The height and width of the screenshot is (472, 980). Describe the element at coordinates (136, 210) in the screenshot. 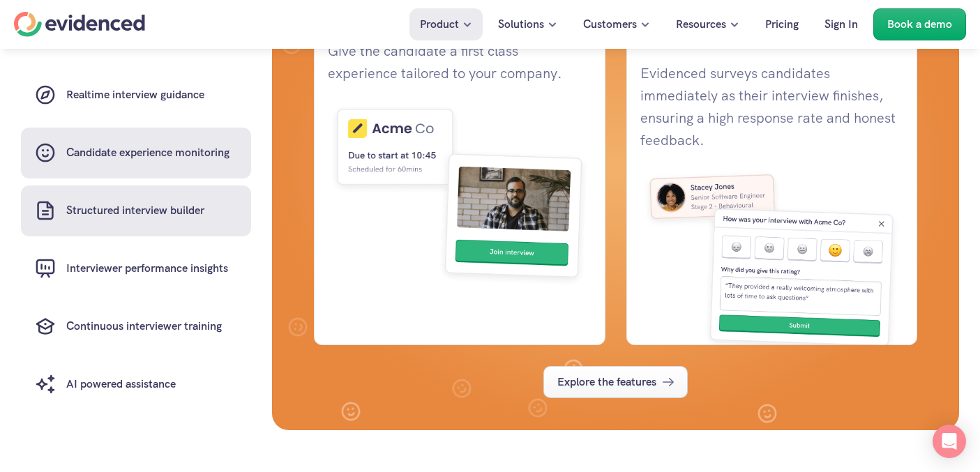

I see `a: Structured interview builder` at that location.